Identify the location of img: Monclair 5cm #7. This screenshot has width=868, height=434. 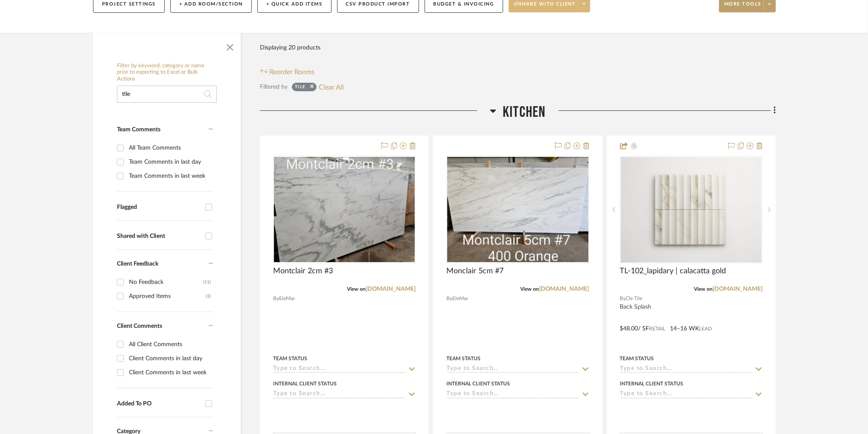
(517, 209).